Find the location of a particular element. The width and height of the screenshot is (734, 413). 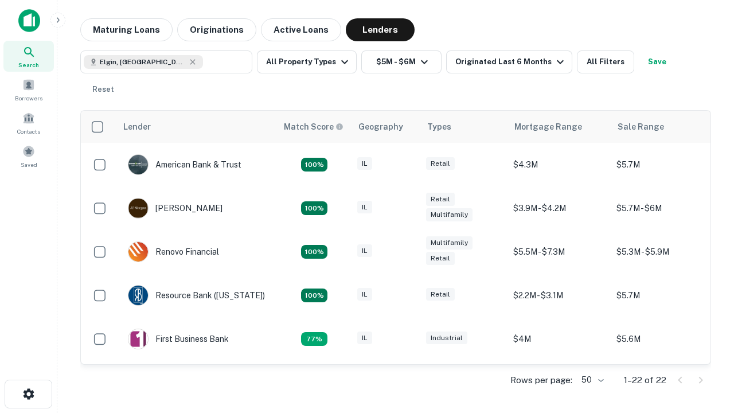

button: Lenders is located at coordinates (380, 30).